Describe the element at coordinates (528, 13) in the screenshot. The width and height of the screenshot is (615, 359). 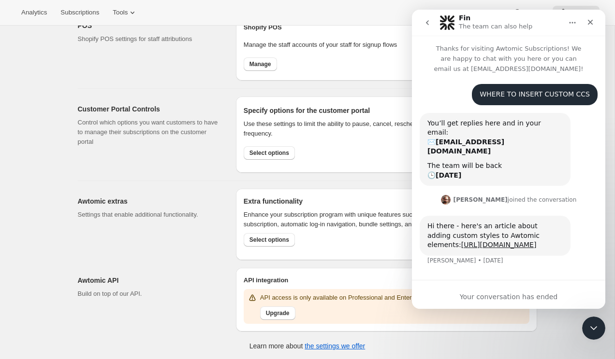
I see `span: Help` at that location.